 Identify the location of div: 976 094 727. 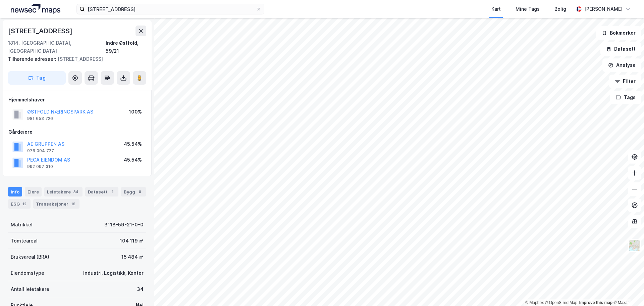
(41, 150).